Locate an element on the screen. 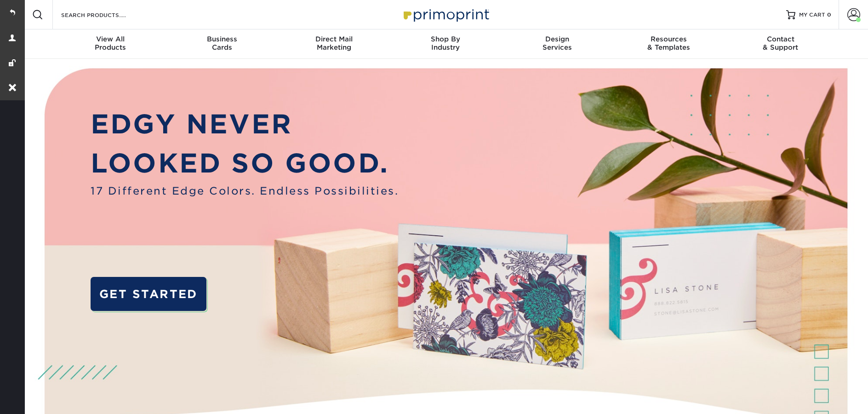 The height and width of the screenshot is (414, 868). div: Marketing is located at coordinates (334, 43).